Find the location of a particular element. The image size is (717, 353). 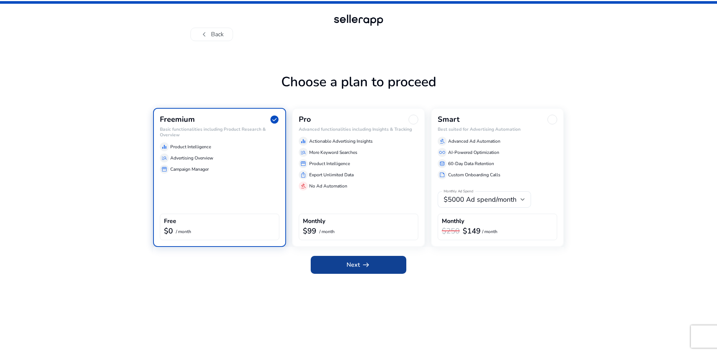

p: Custom Onboarding Calls is located at coordinates (474, 175).